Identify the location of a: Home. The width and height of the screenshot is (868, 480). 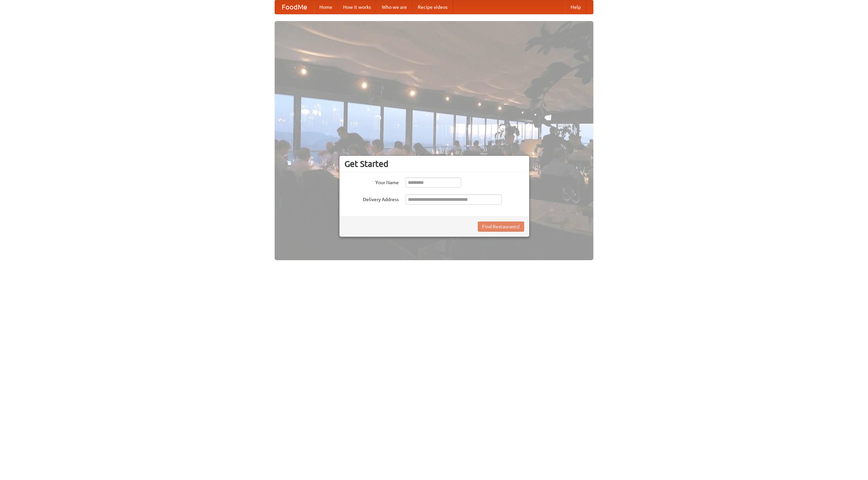
(326, 7).